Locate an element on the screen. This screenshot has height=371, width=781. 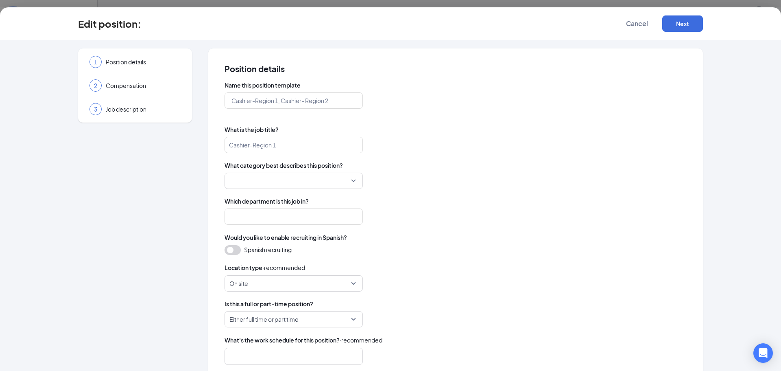
span: Job description is located at coordinates (143, 109).